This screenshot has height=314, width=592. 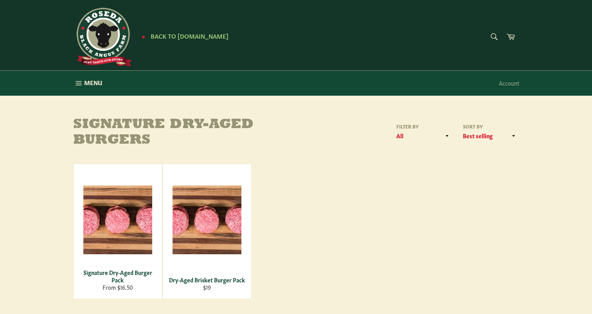 What do you see at coordinates (88, 83) in the screenshot?
I see `button: Menu` at bounding box center [88, 83].